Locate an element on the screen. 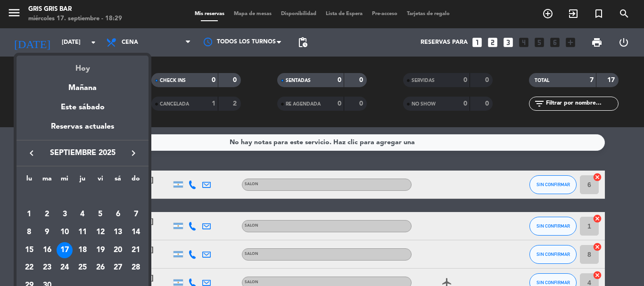 The width and height of the screenshot is (644, 286). div: 24 is located at coordinates (64, 269).